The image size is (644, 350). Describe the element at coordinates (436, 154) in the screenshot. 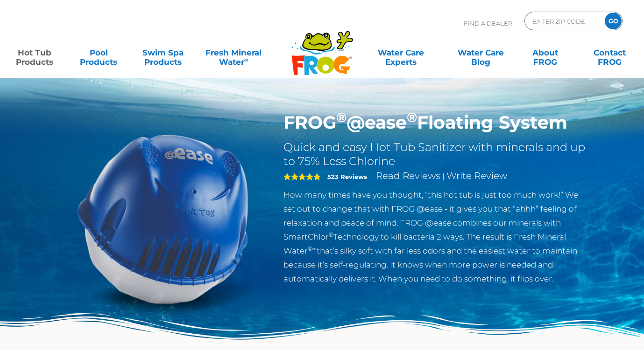

I see `h2: Quick and easy Hot Tub Sanitizer with minerals and up to 75% Less Chlorine` at that location.